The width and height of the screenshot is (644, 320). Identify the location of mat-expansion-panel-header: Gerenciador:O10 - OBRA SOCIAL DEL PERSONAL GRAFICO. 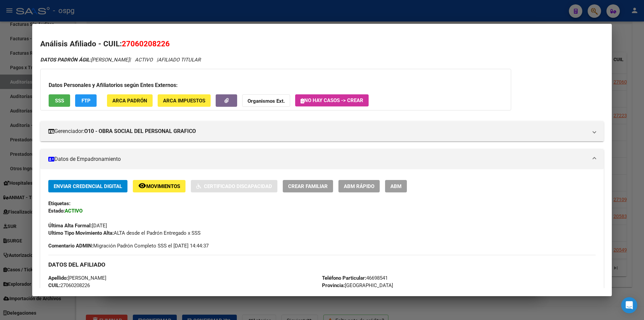
(322, 132).